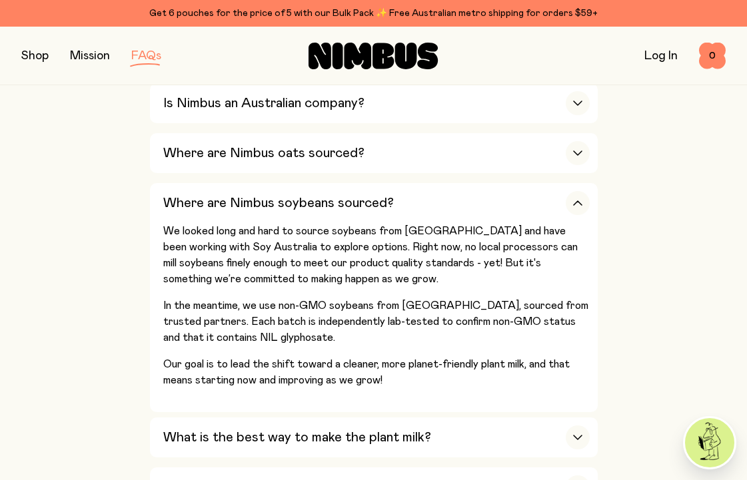  I want to click on h3: Where are Nimbus oats sourced?, so click(264, 153).